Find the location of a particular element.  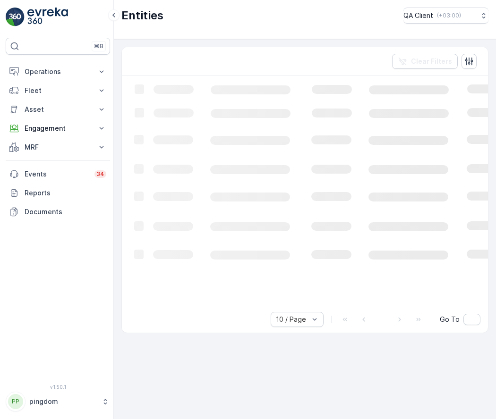

button: PPpingdom is located at coordinates (58, 402).